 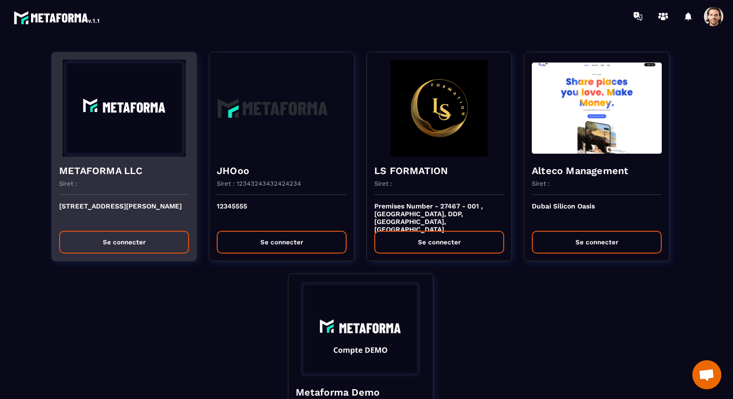 What do you see at coordinates (282, 213) in the screenshot?
I see `p: 12345555` at bounding box center [282, 213].